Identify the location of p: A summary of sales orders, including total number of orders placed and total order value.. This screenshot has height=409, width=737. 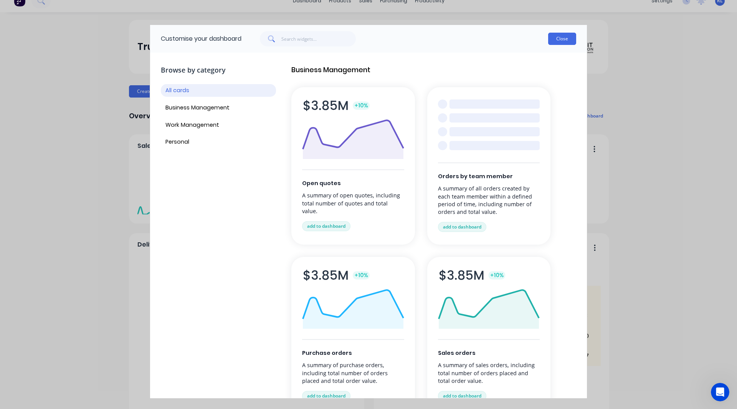
(489, 373).